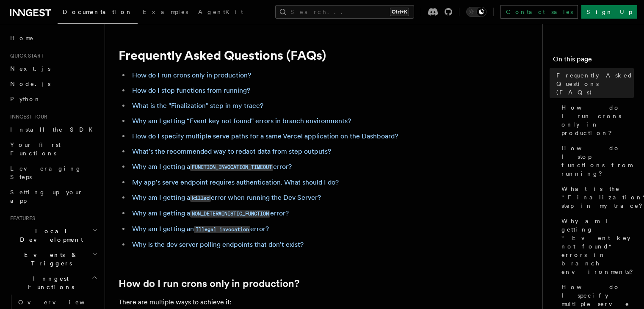 The image size is (644, 309). What do you see at coordinates (200, 229) in the screenshot?
I see `a: Why am I getting anIllegal invocationerror?` at bounding box center [200, 229].